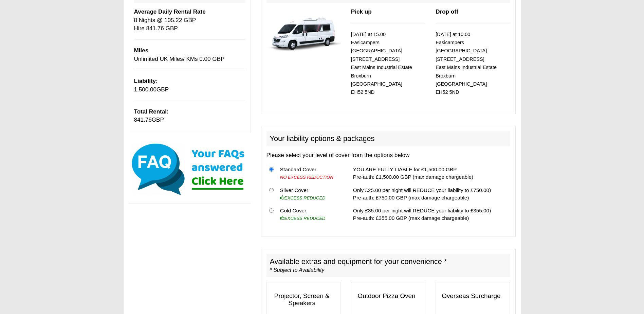 Image resolution: width=644 pixels, height=314 pixels. Describe the element at coordinates (430, 194) in the screenshot. I see `td: Only £25.00 per night will REDUCE your liability to £750.00) Pre-auth: £750.00 GBP (max damage ch...` at that location.